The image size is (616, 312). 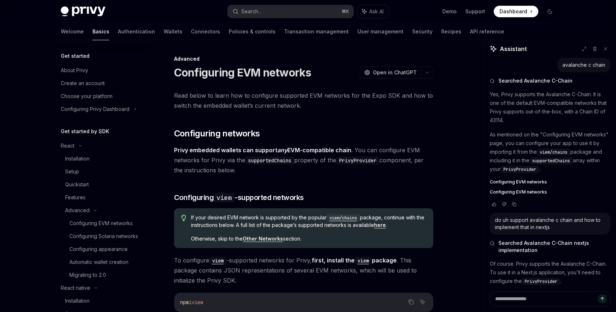 What do you see at coordinates (68, 146) in the screenshot?
I see `div: React` at bounding box center [68, 146].